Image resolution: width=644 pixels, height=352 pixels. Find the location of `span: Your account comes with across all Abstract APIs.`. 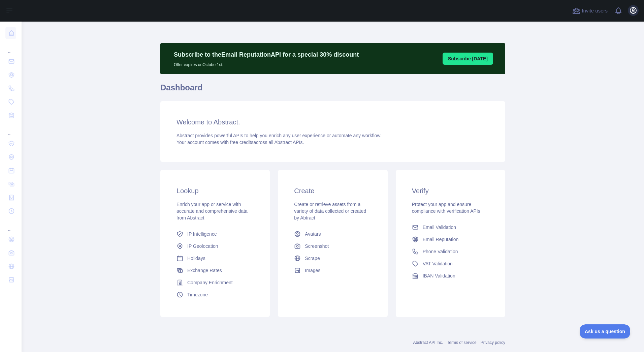

span: Your account comes with across all Abstract APIs. is located at coordinates (240, 143).